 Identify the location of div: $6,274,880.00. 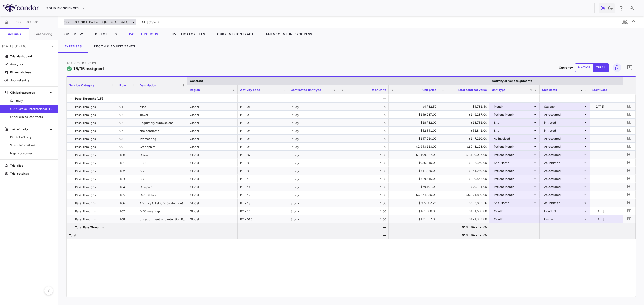
(414, 195).